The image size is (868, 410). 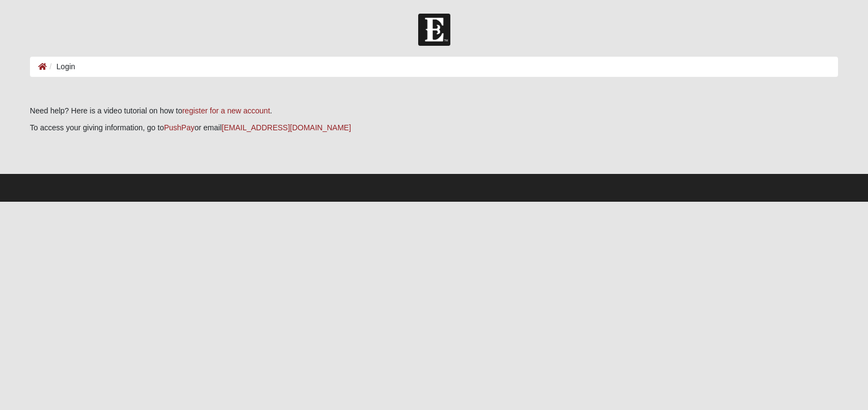 What do you see at coordinates (226, 111) in the screenshot?
I see `a: register for a new account` at bounding box center [226, 111].